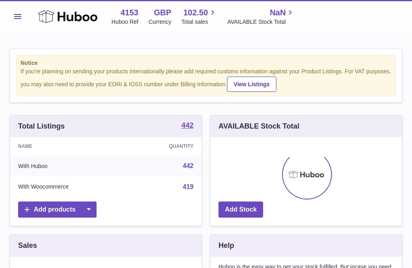 The image size is (412, 268). Describe the element at coordinates (206, 80) in the screenshot. I see `div: If you're planning on sending your products internationally please add required customs informati...` at that location.